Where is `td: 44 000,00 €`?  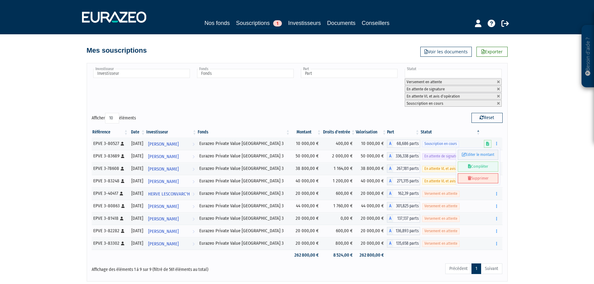 td: 44 000,00 € is located at coordinates (371, 206).